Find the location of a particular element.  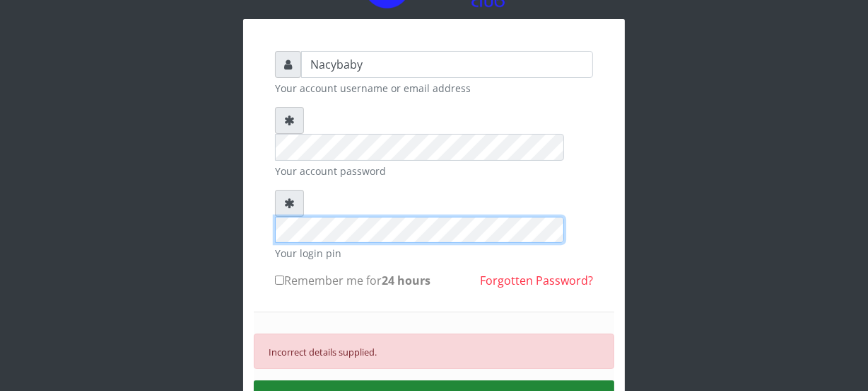

a: Forgotten Password? is located at coordinates (537, 280).